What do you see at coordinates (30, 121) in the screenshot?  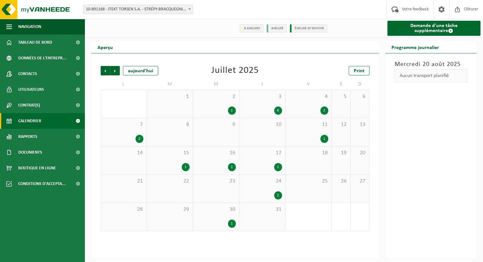 I see `span: Calendrier` at bounding box center [30, 121].